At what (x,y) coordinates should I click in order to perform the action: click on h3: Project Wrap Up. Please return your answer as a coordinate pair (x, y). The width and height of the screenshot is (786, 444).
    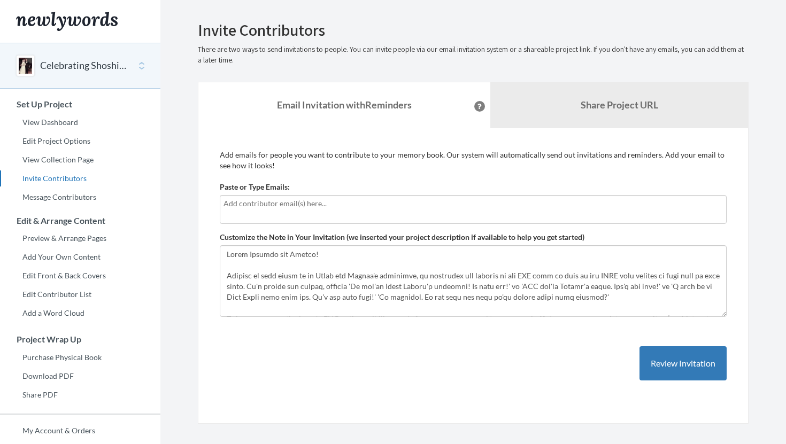
    Looking at the image, I should click on (80, 340).